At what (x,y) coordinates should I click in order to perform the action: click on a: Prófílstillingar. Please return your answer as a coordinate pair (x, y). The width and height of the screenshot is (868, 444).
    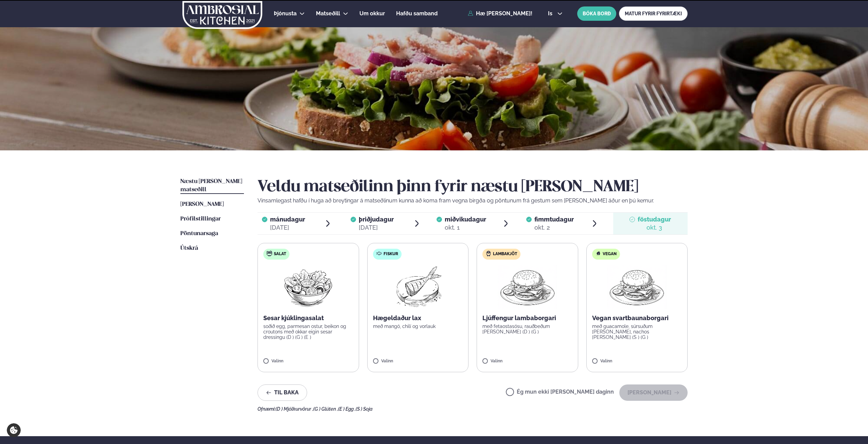
    Looking at the image, I should click on (201, 219).